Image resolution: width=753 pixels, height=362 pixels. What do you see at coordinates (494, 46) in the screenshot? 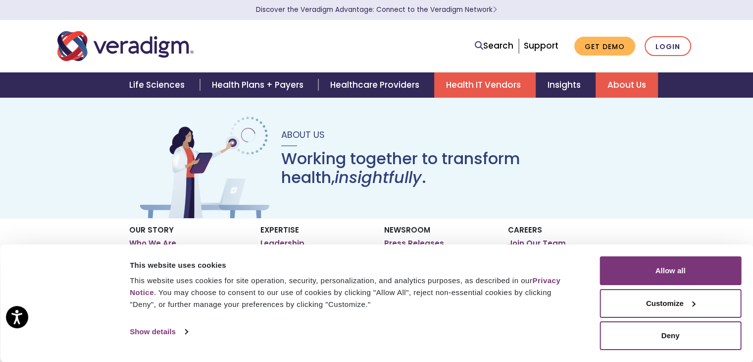
I see `a: Search` at bounding box center [494, 46].